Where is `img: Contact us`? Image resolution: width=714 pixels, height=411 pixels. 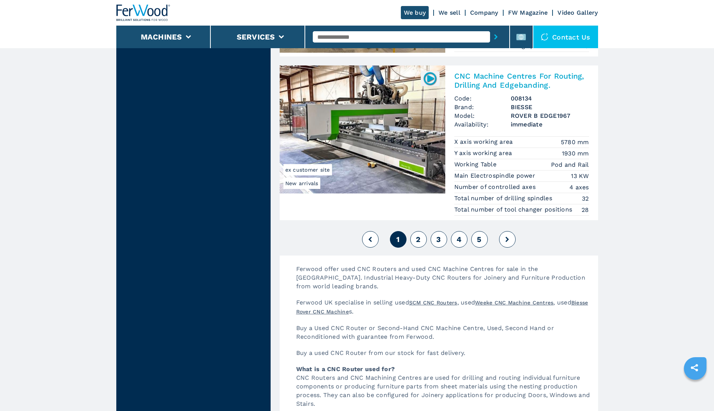 img: Contact us is located at coordinates (545, 37).